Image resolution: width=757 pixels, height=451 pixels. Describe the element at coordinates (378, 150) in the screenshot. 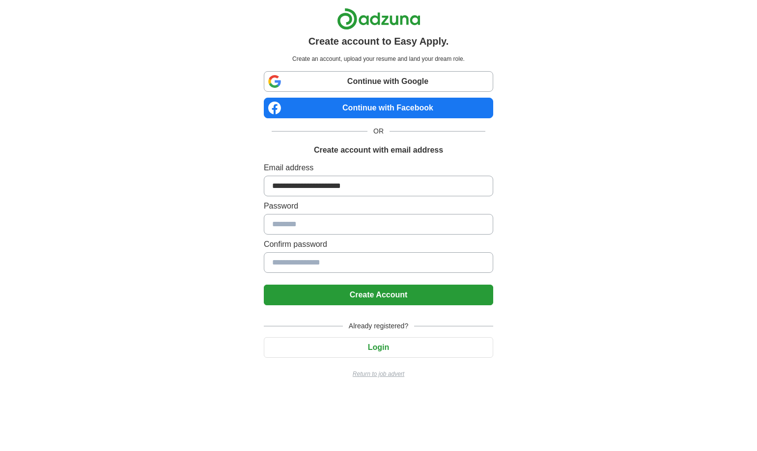

I see `h1: Create account with email address` at that location.